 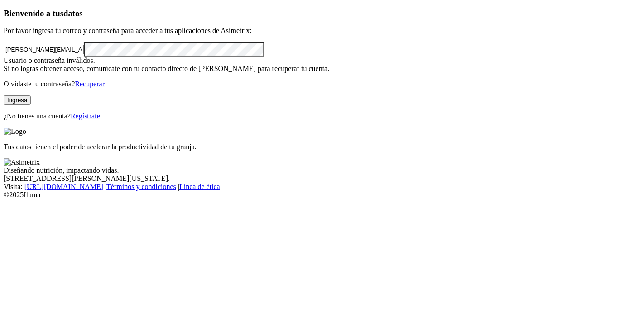 What do you see at coordinates (322, 147) in the screenshot?
I see `p: Tus datos tienen el poder de acelerar la productividad de tu granja.` at bounding box center [322, 147].